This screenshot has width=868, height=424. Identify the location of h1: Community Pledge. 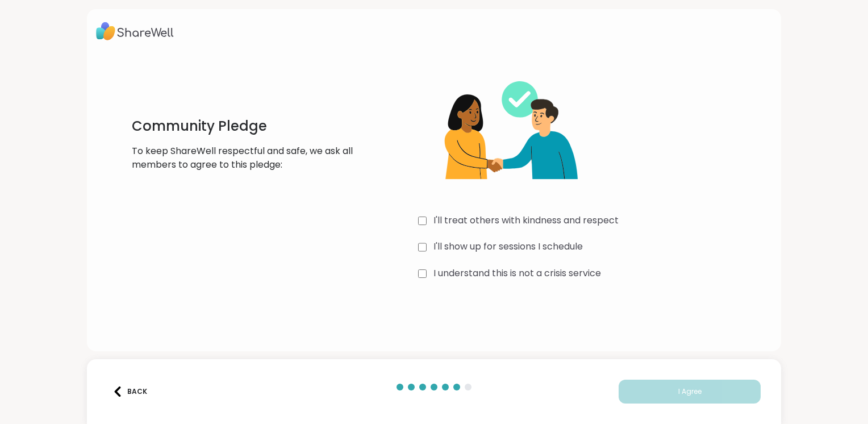
(246, 126).